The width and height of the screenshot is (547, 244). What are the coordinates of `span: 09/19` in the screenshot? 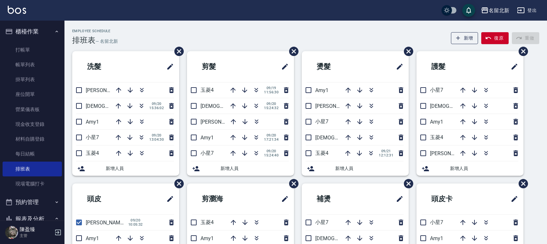 It's located at (271, 88).